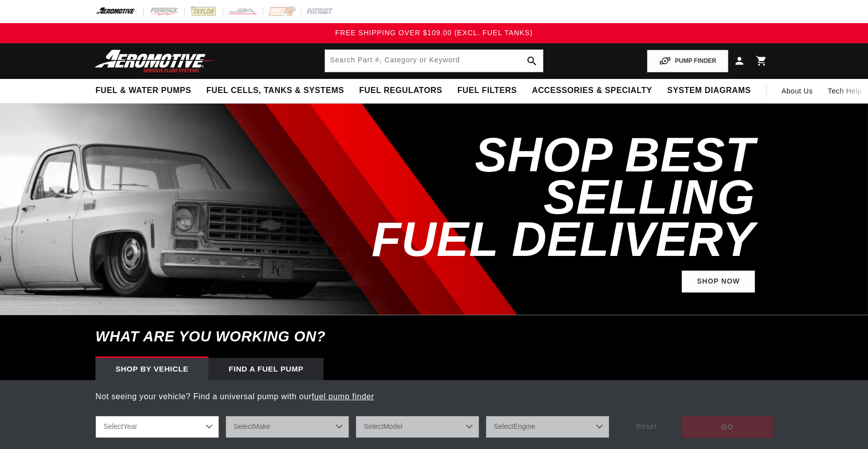 The height and width of the screenshot is (449, 868). What do you see at coordinates (287, 427) in the screenshot?
I see `select: Make` at bounding box center [287, 427].